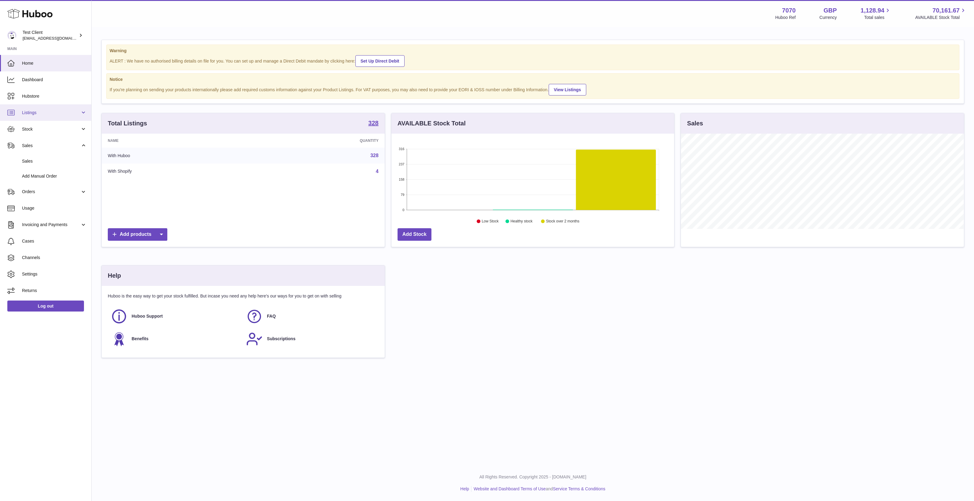 Image resolution: width=974 pixels, height=501 pixels. I want to click on span: Listings, so click(51, 113).